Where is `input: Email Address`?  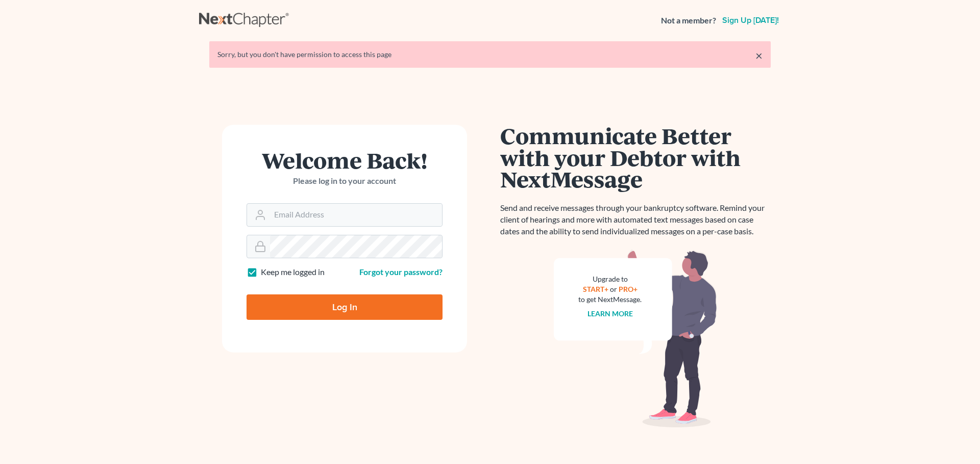
input: Email Address is located at coordinates (355, 215).